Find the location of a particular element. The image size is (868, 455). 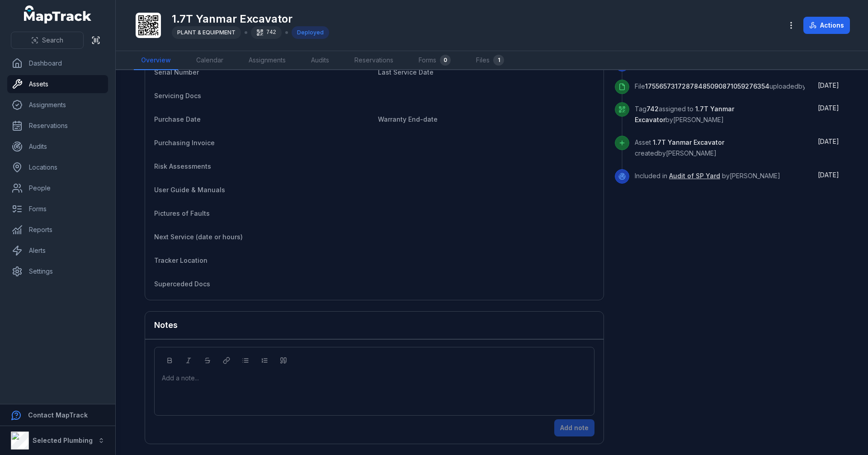

a: People is located at coordinates (58, 188).